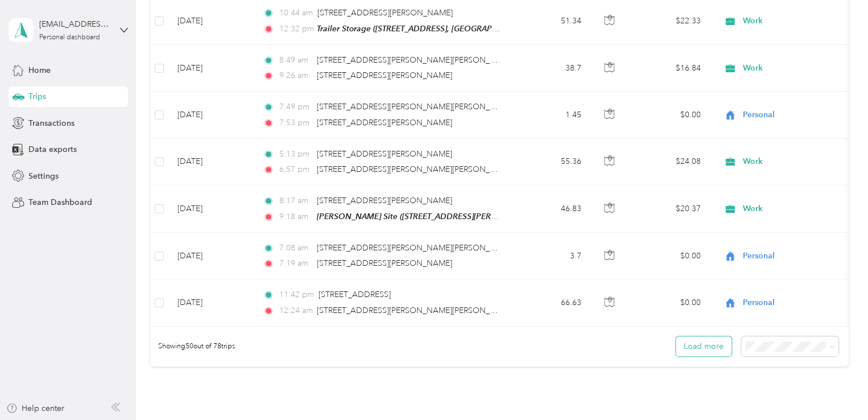 The image size is (868, 420). I want to click on td: 46.83, so click(553, 209).